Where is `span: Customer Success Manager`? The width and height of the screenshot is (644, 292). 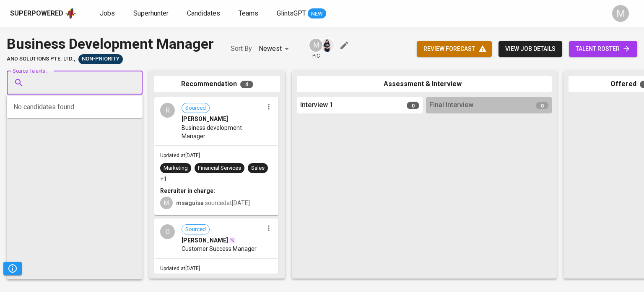 span: Customer Success Manager is located at coordinates (219, 248).